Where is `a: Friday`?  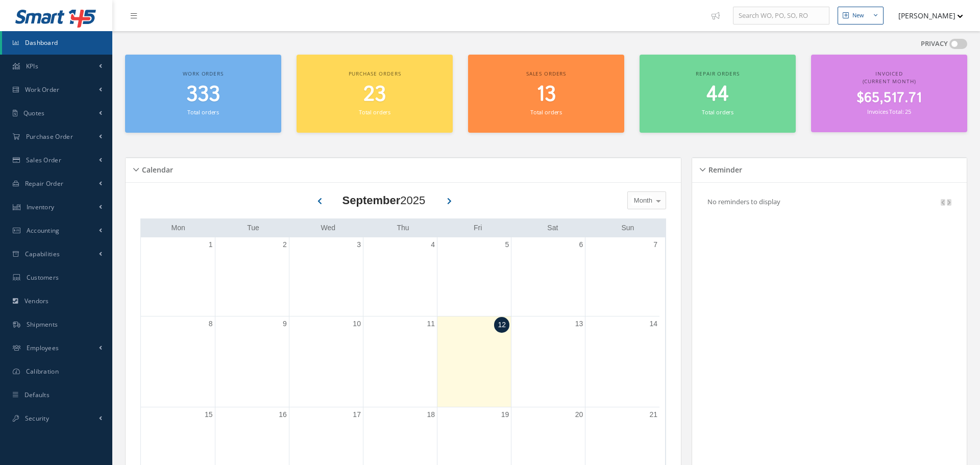
a: Friday is located at coordinates (478, 228).